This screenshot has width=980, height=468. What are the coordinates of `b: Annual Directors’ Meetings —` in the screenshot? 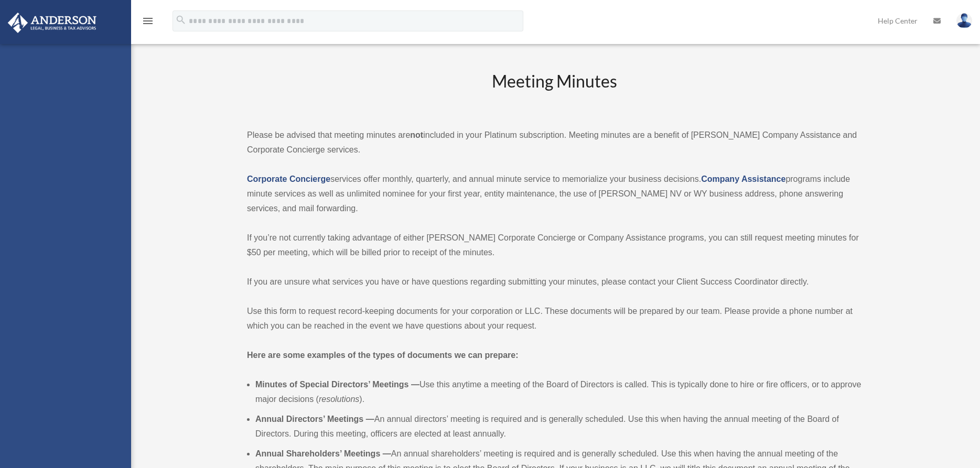 It's located at (314, 419).